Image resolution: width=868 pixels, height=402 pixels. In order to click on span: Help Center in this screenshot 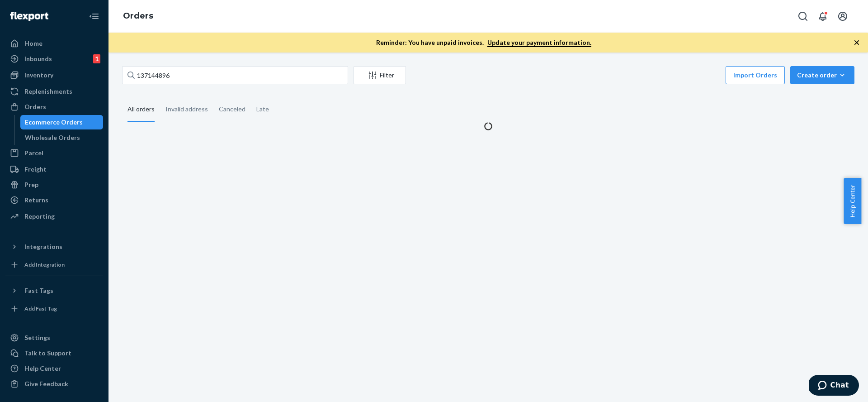, I will do `click(852, 201)`.